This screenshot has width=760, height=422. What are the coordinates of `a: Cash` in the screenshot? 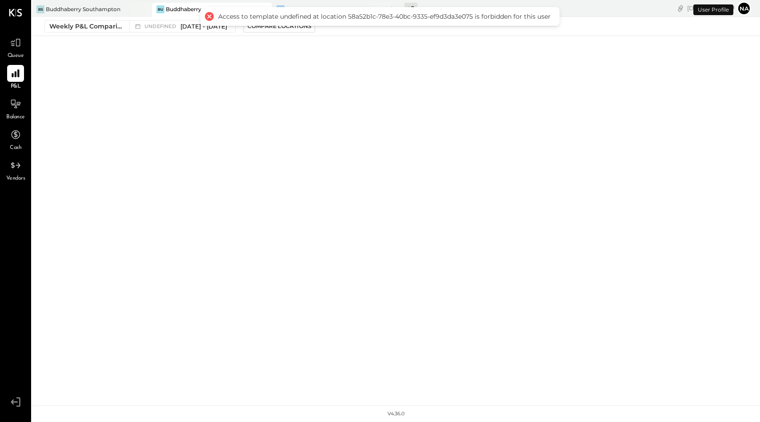 It's located at (16, 139).